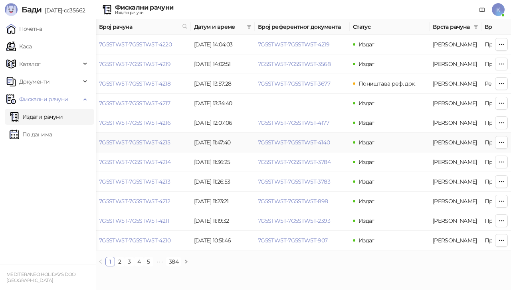  What do you see at coordinates (143, 240) in the screenshot?
I see `td: 7G5STW5T-7G5STW5T-4210` at bounding box center [143, 240].